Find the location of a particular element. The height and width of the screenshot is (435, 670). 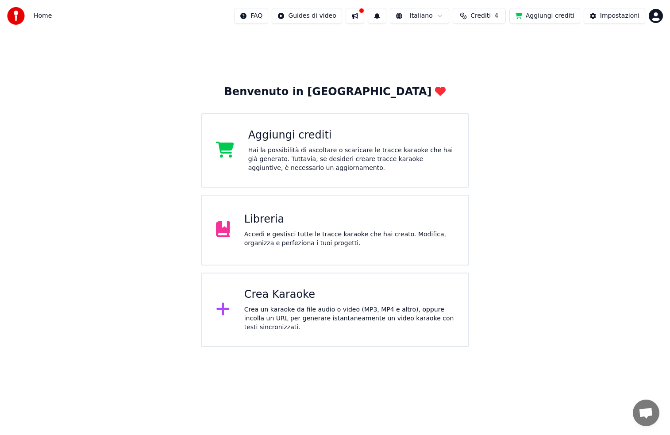

button: Crediti4 is located at coordinates (480, 16).